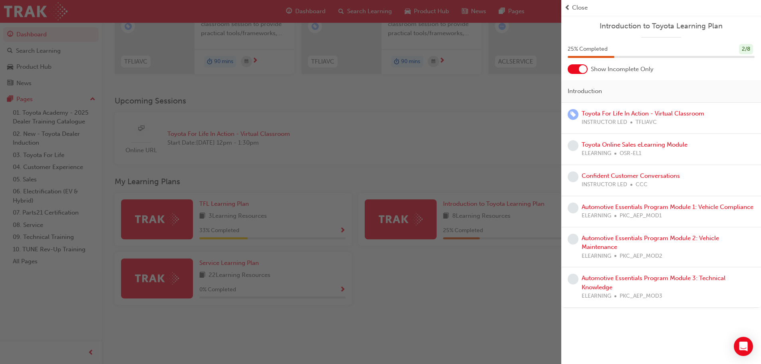 This screenshot has height=364, width=761. What do you see at coordinates (661, 26) in the screenshot?
I see `a: Introduction to Toyota Learning Plan` at bounding box center [661, 26].